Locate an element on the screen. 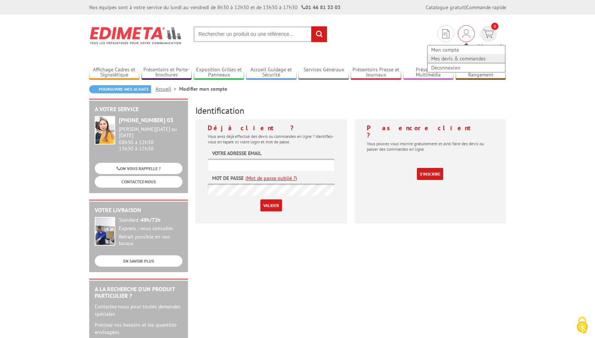 This screenshot has width=595, height=338. h4: Pas encore client ? is located at coordinates (430, 132).